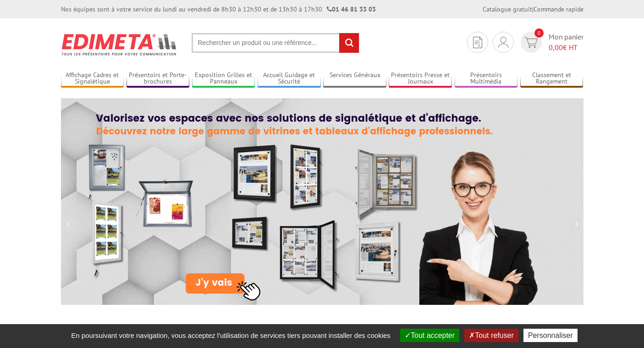  I want to click on a: Catalogue gratuit, so click(507, 9).